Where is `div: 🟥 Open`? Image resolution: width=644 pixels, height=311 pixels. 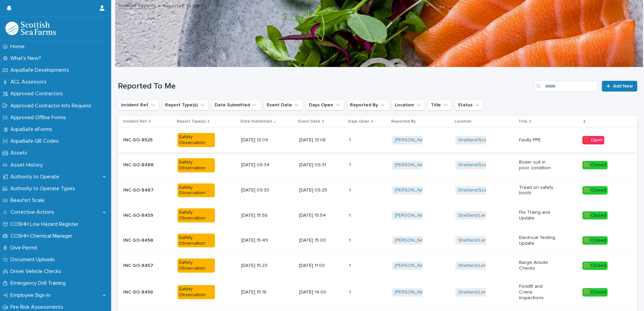
div: 🟥 Open is located at coordinates (593, 140).